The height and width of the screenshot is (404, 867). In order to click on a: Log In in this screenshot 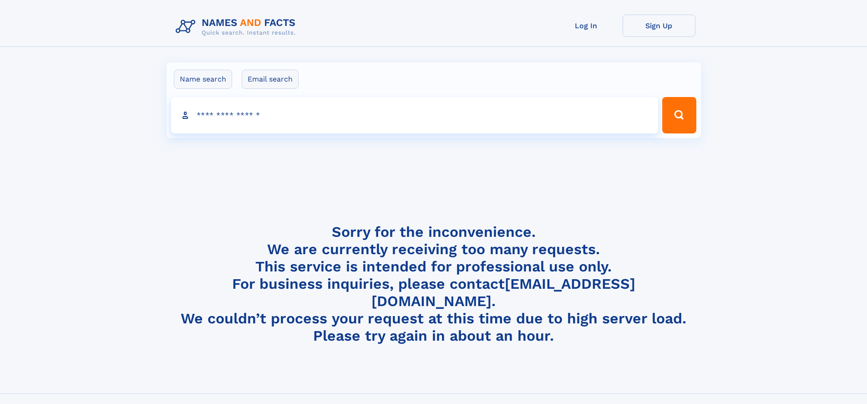, I will do `click(586, 25)`.